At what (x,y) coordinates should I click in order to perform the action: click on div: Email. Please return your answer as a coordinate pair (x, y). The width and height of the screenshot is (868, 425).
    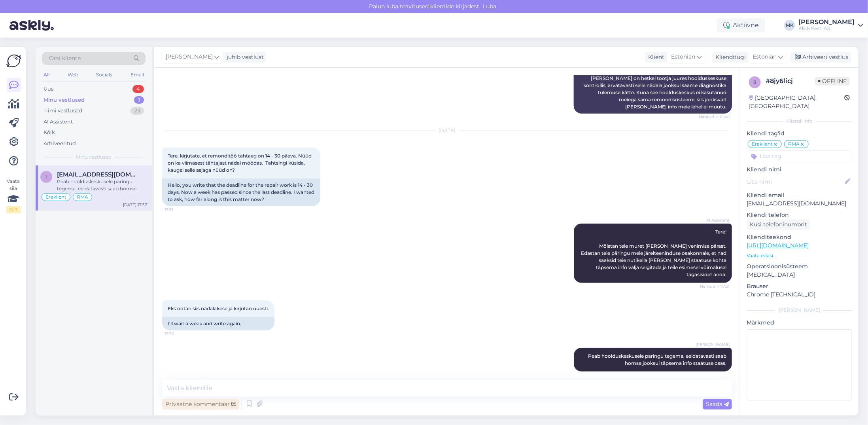
    Looking at the image, I should click on (137, 75).